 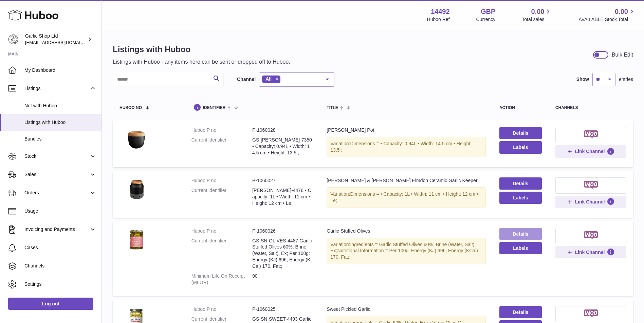 What do you see at coordinates (136, 139) in the screenshot?
I see `img: Emile Henry Garlic Pot` at bounding box center [136, 139].